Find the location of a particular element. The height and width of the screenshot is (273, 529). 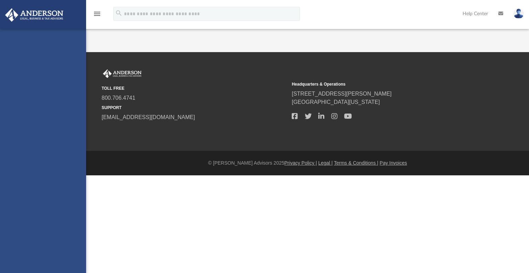

i: search is located at coordinates (119, 13).